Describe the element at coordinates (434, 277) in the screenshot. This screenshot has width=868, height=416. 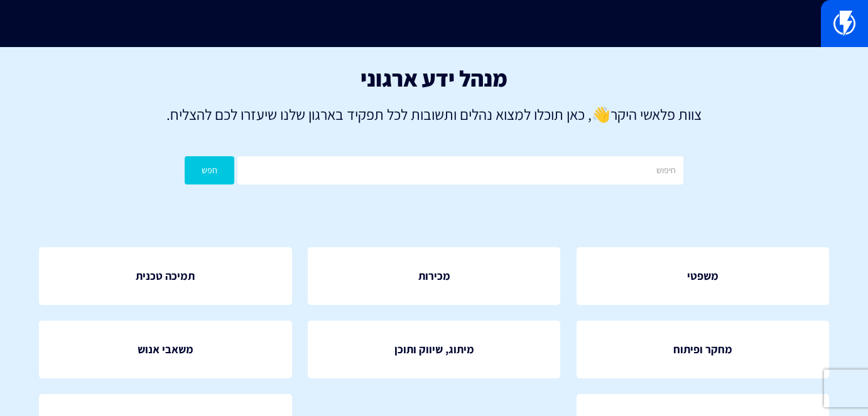
I see `span: מכירות` at that location.